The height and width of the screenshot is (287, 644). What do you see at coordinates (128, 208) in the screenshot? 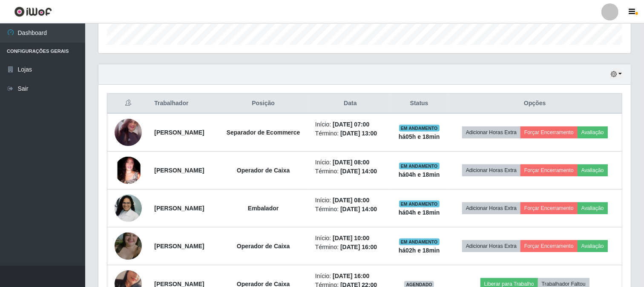
I see `img: 1734175120781.jpeg` at bounding box center [128, 208].